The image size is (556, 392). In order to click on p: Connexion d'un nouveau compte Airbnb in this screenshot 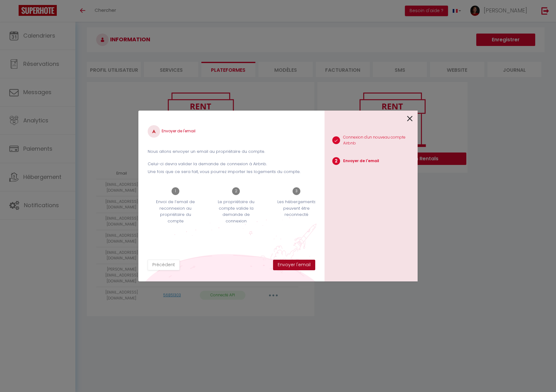, I will do `click(381, 140)`.